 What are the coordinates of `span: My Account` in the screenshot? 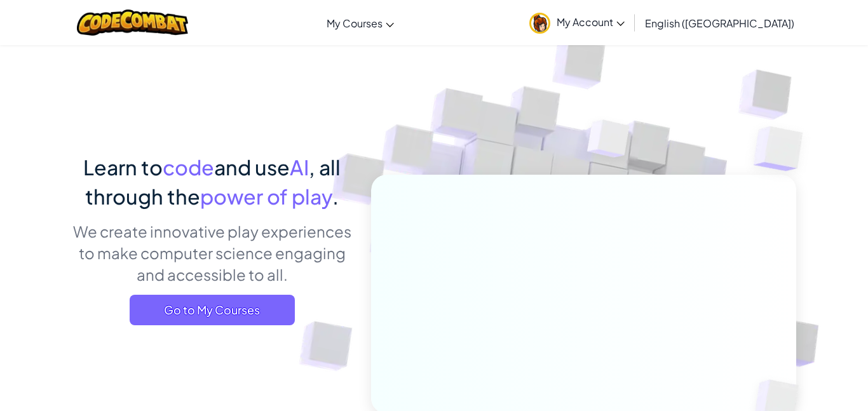 It's located at (590, 21).